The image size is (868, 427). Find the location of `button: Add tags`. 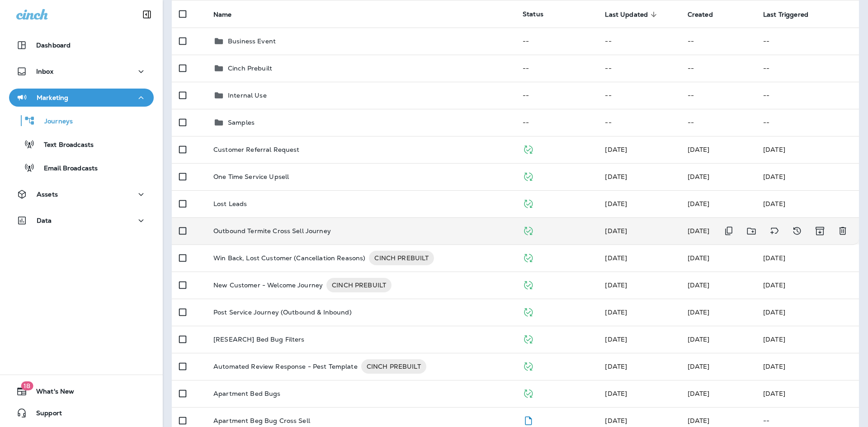

button: Add tags is located at coordinates (774, 231).